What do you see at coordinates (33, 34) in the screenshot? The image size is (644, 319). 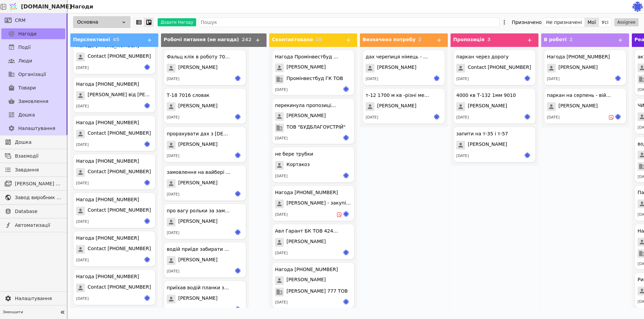 I see `a: Нагоди` at bounding box center [33, 34].